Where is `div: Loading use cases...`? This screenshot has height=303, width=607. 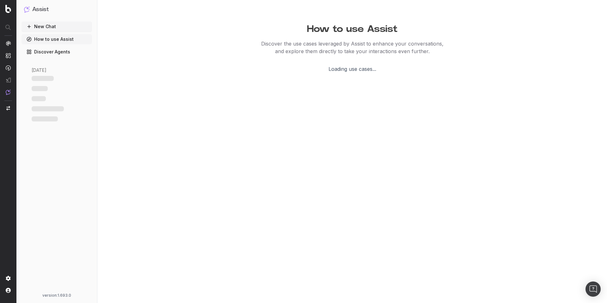
div: Loading use cases... is located at coordinates (352, 69).